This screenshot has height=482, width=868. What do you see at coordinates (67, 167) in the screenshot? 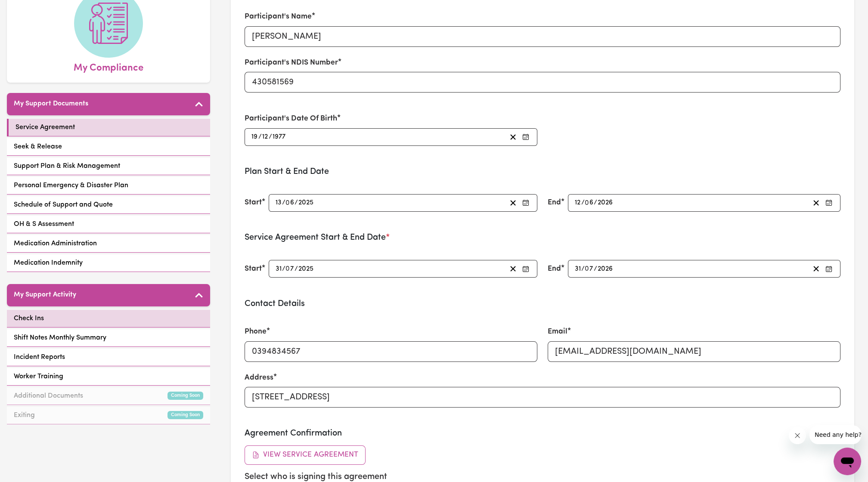
I see `span: Support Plan & Risk Management` at bounding box center [67, 167].